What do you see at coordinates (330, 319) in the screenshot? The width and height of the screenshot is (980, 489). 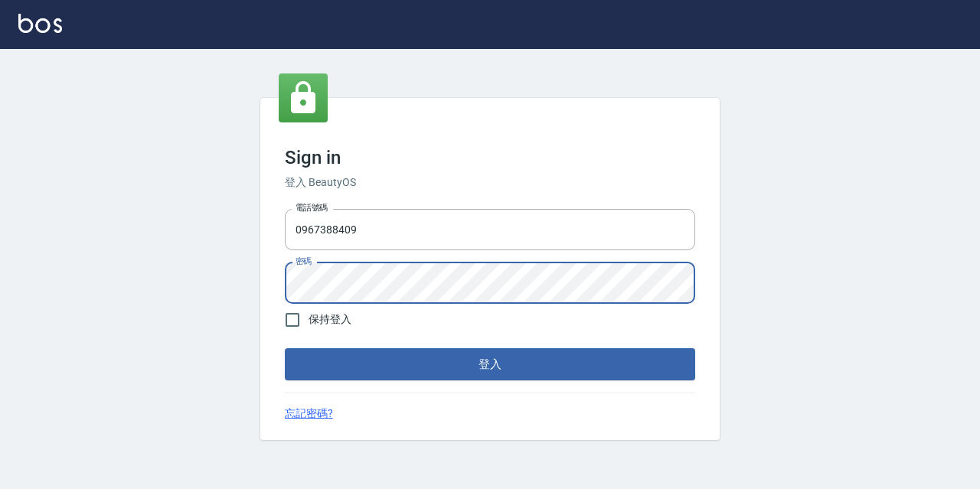 I see `span: 保持登入` at bounding box center [330, 319].